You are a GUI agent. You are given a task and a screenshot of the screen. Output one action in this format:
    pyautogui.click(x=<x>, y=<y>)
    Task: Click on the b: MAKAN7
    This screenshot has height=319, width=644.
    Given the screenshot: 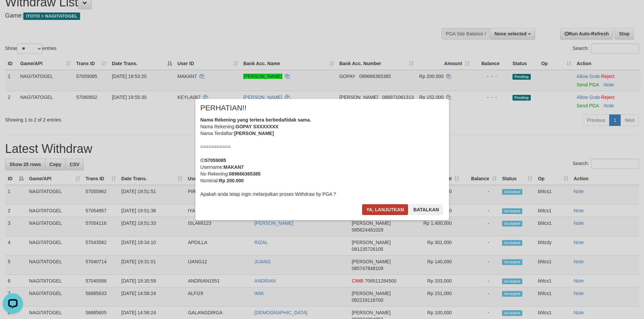 What is the action you would take?
    pyautogui.click(x=233, y=167)
    